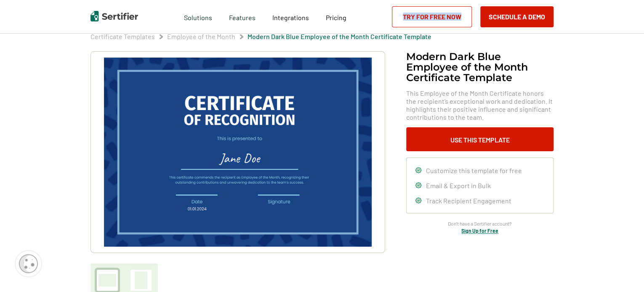 Image resolution: width=644 pixels, height=292 pixels. I want to click on a: Modern Dark Blue Employee of the Month Certificate Template, so click(339, 36).